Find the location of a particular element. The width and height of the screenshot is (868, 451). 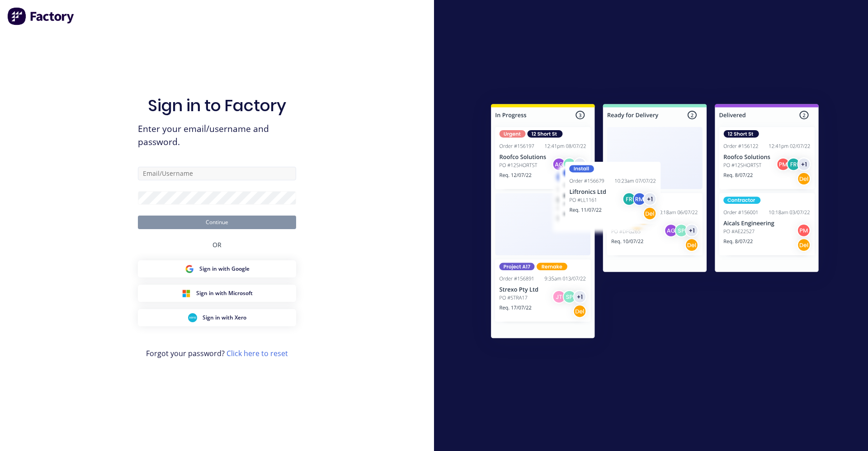

span: Sign in with Microsoft is located at coordinates (224, 293).